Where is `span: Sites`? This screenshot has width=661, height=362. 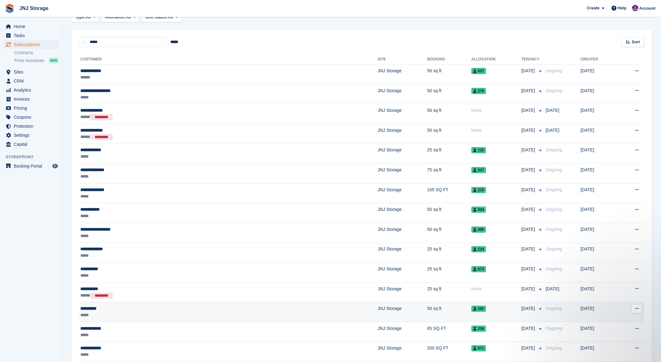
span: Sites is located at coordinates (32, 72).